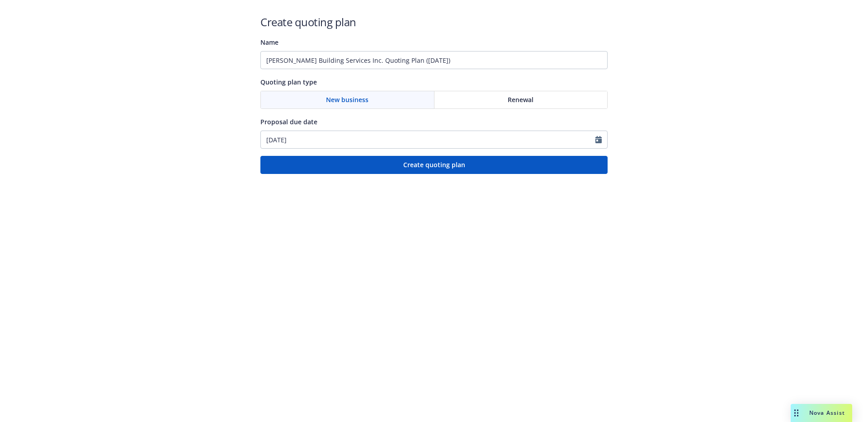 Image resolution: width=868 pixels, height=422 pixels. I want to click on span: Proposal due date, so click(289, 122).